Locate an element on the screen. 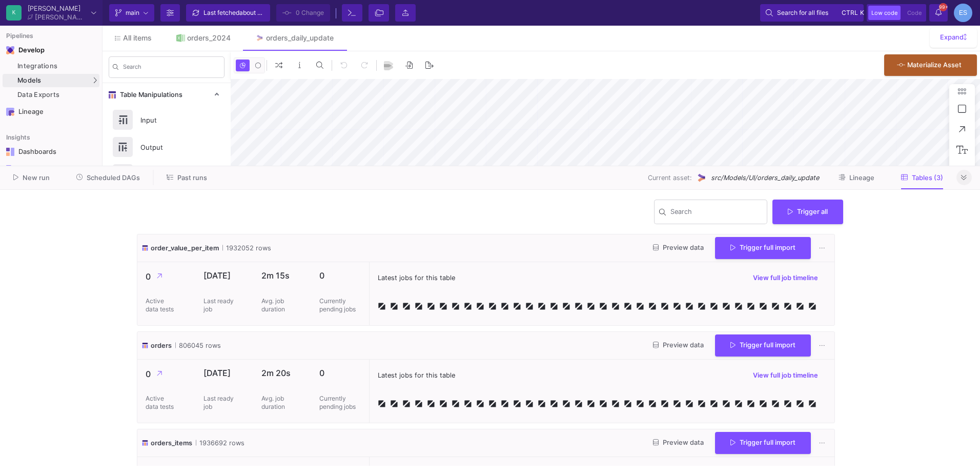 The height and width of the screenshot is (474, 980). span: ctrl is located at coordinates (850, 13).